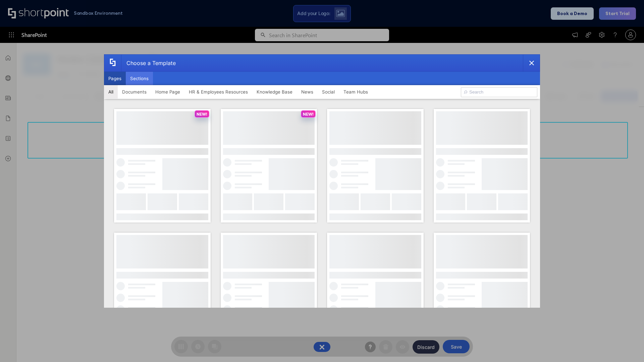 The image size is (644, 362). I want to click on button: Pages, so click(114, 79).